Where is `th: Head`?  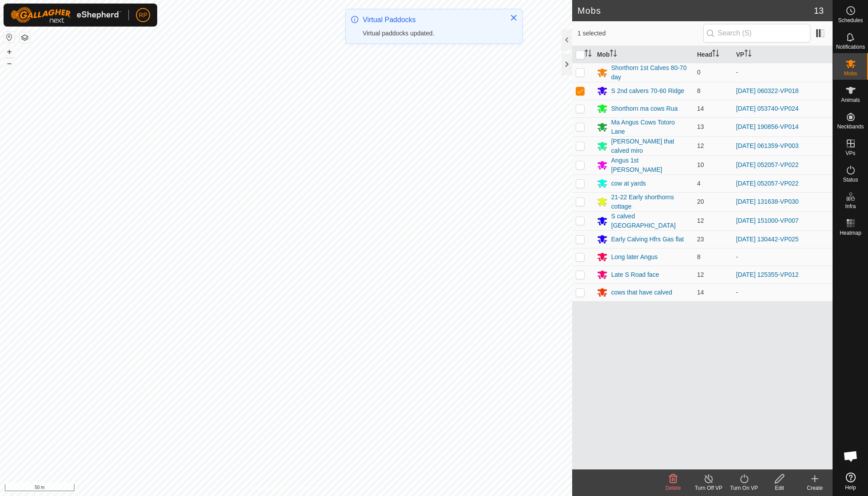 th: Head is located at coordinates (713, 55).